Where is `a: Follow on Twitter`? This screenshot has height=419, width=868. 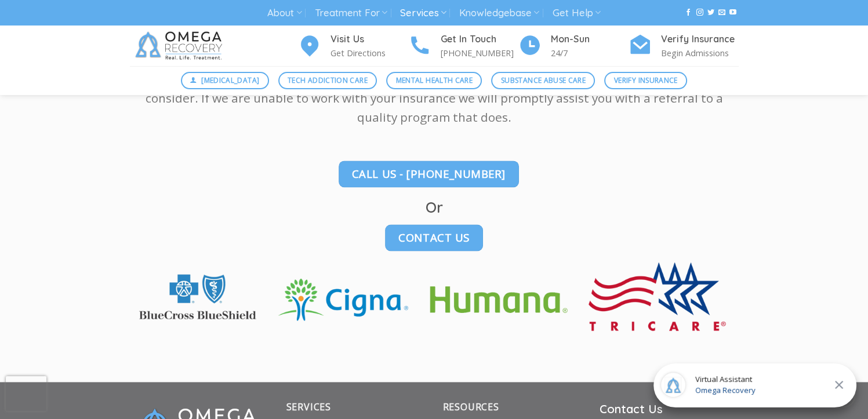
a: Follow on Twitter is located at coordinates (711, 13).